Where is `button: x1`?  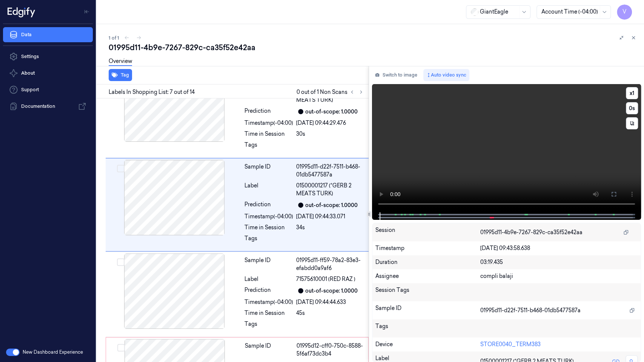
button: x1 is located at coordinates (632, 93).